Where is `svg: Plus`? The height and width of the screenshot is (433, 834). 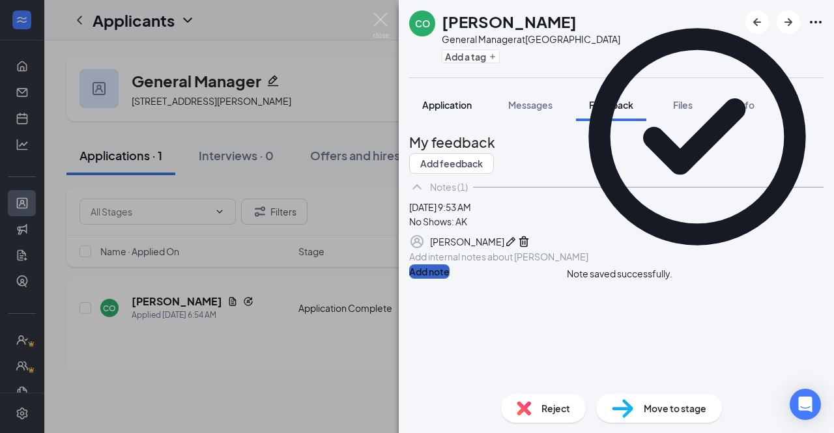
svg: Plus is located at coordinates (492, 57).